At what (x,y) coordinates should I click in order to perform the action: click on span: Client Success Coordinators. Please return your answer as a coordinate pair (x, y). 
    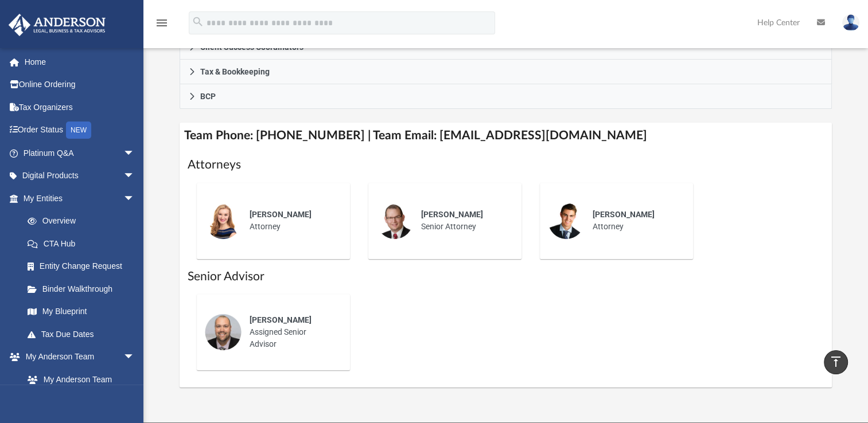
    Looking at the image, I should click on (251, 47).